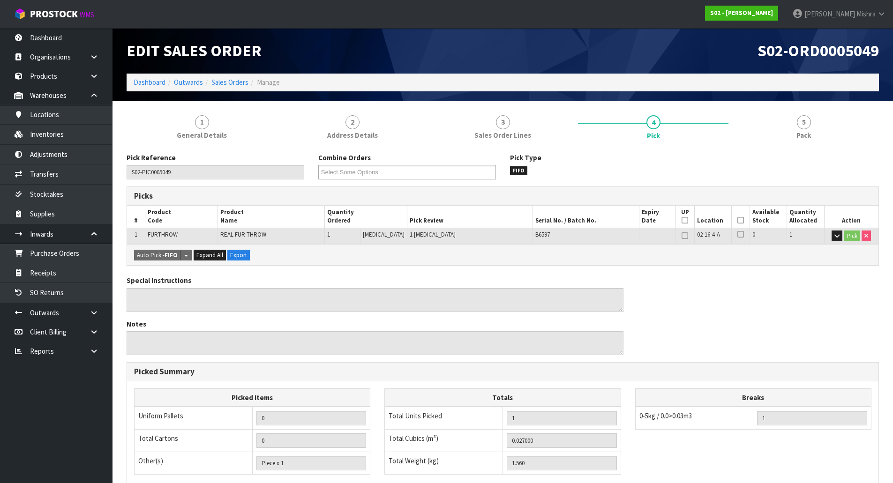  What do you see at coordinates (87, 15) in the screenshot?
I see `small: WMS` at bounding box center [87, 15].